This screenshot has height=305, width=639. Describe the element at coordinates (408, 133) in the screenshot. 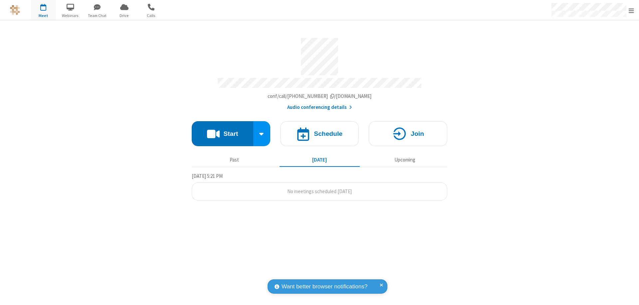

I see `button: Join` at that location.